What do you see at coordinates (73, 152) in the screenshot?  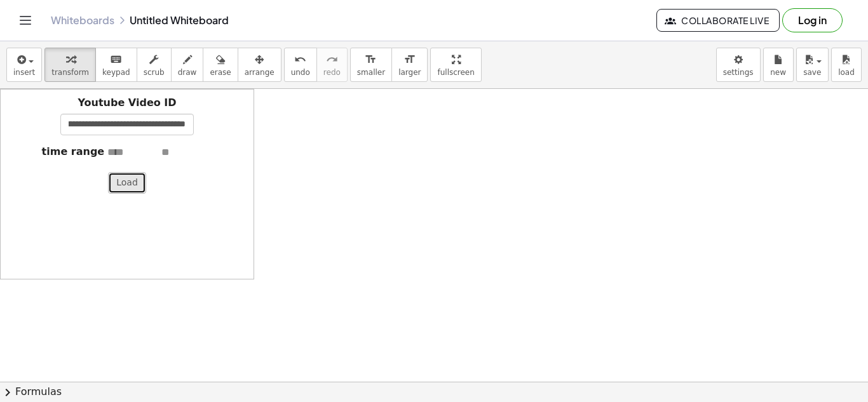 I see `label: time range` at bounding box center [73, 152].